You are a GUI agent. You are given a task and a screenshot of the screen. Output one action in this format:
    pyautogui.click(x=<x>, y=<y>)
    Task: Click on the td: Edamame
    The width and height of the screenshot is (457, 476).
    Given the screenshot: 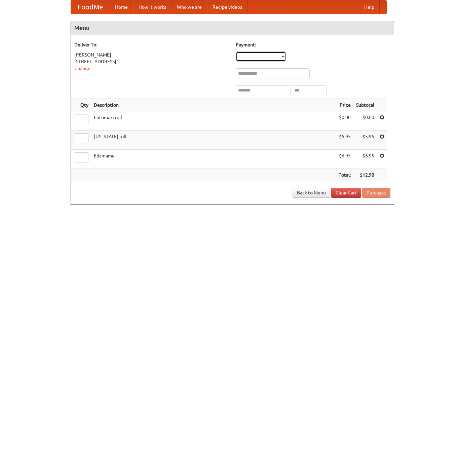 What is the action you would take?
    pyautogui.click(x=213, y=159)
    